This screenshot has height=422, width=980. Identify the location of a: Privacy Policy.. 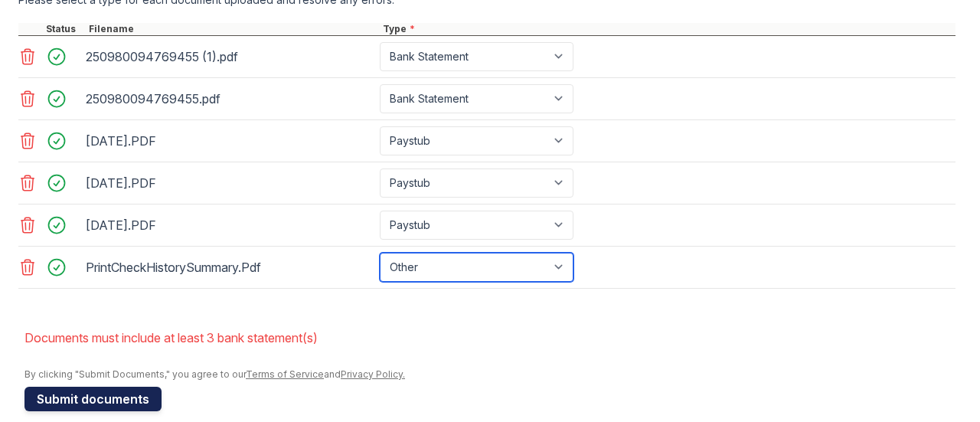
(373, 374).